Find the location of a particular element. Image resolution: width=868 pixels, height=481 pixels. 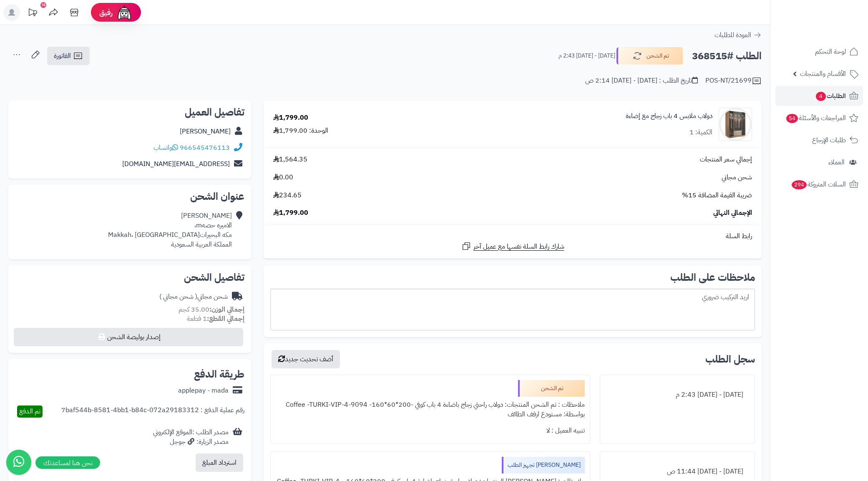

span: إجمالي سعر المنتجات is located at coordinates (726, 159).